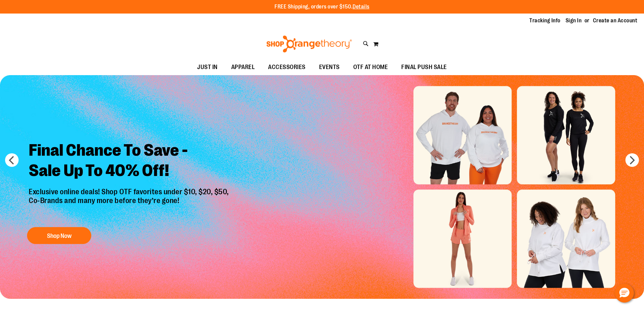  Describe the element at coordinates (243, 67) in the screenshot. I see `span: APPAREL` at that location.